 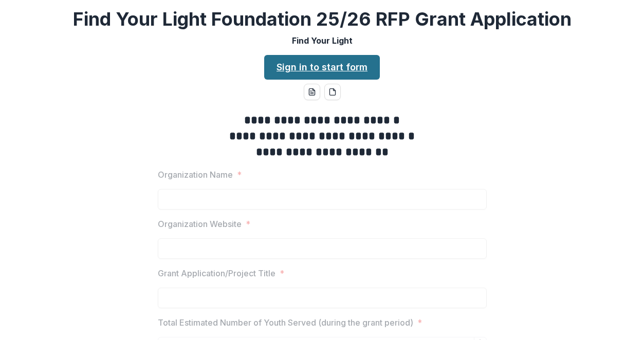 I want to click on button: pdf-download, so click(x=333, y=92).